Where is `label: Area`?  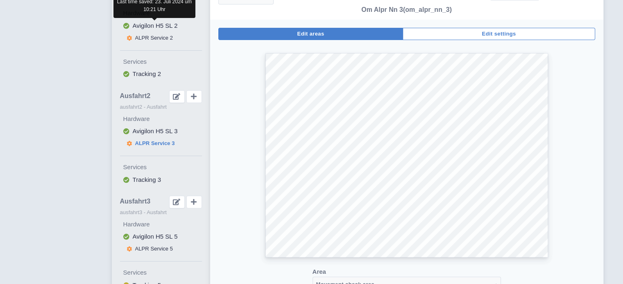 label: Area is located at coordinates (319, 272).